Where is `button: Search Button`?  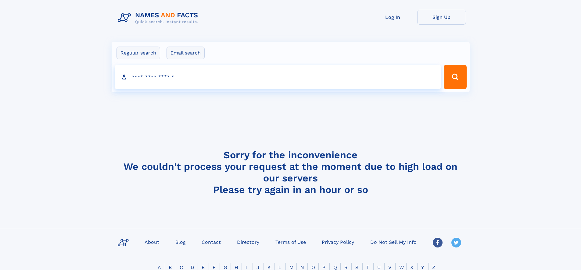
button: Search Button is located at coordinates (455, 77).